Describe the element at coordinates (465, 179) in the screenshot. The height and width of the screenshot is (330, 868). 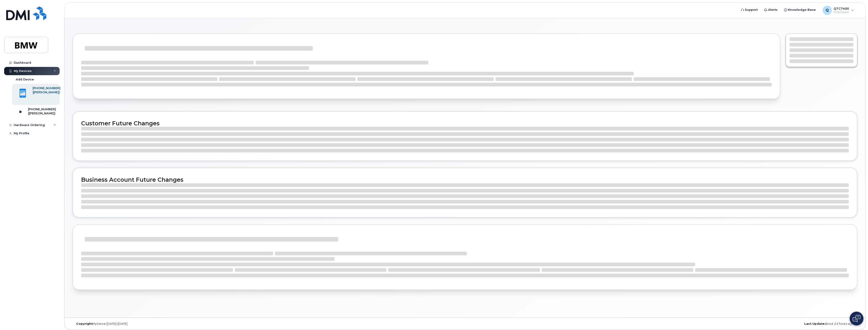
I see `h2: Business Account Future Changes` at that location.